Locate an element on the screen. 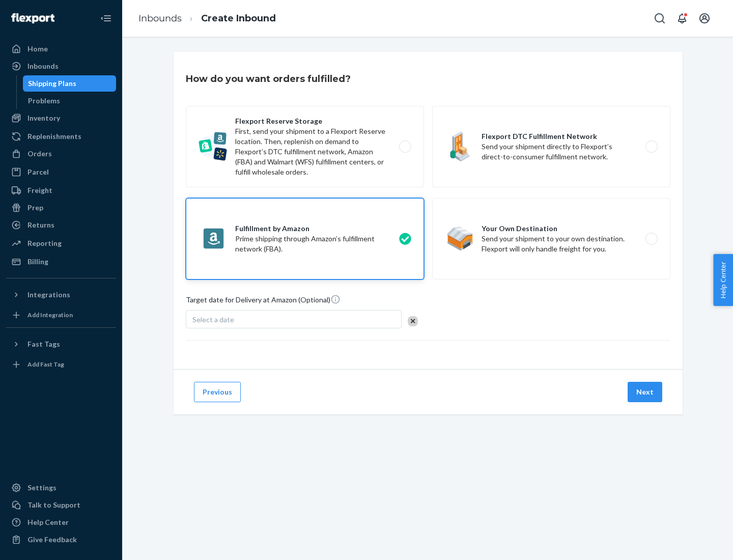  a: Help Center is located at coordinates (61, 523).